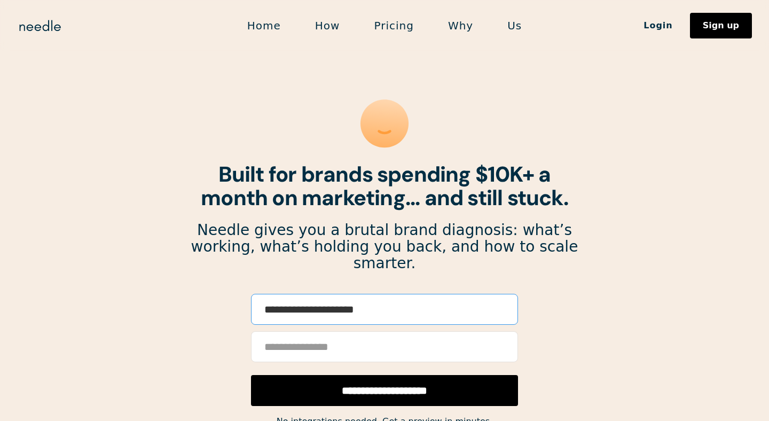  I want to click on a: Sign up, so click(721, 26).